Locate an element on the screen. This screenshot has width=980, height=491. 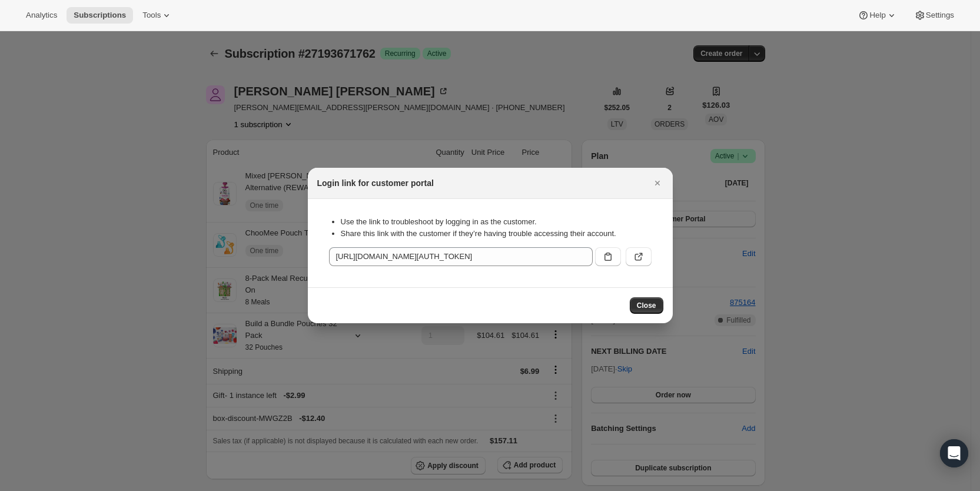
button: Subscriptions is located at coordinates (100, 15).